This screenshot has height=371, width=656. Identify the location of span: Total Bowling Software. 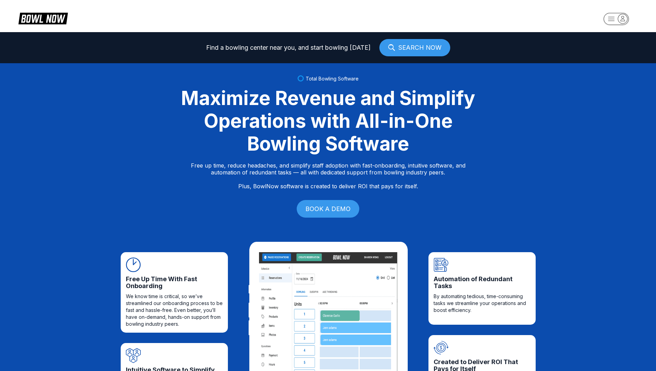
(332, 78).